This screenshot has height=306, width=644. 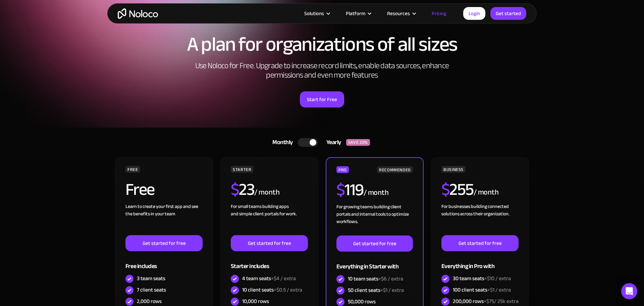 I want to click on div: 2,000 rows, so click(x=149, y=301).